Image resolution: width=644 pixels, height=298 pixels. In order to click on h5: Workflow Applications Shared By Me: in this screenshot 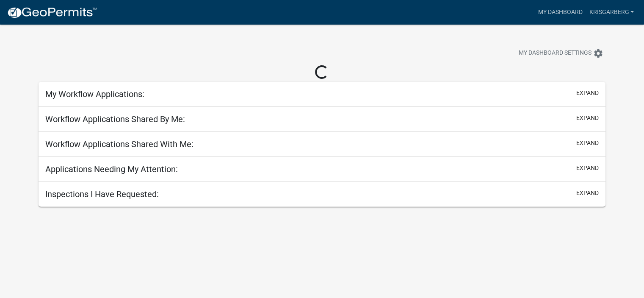, I will do `click(115, 119)`.